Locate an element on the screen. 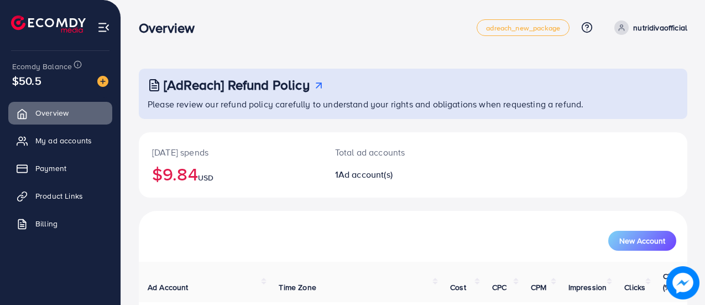 This screenshot has height=305, width=705. span: Ad Account is located at coordinates (168, 287).